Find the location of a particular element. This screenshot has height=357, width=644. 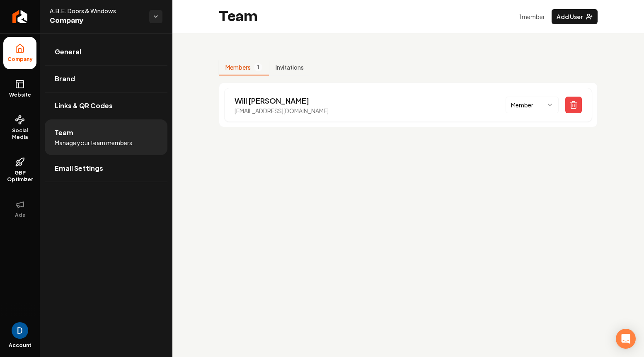

span: Brand is located at coordinates (65, 79).